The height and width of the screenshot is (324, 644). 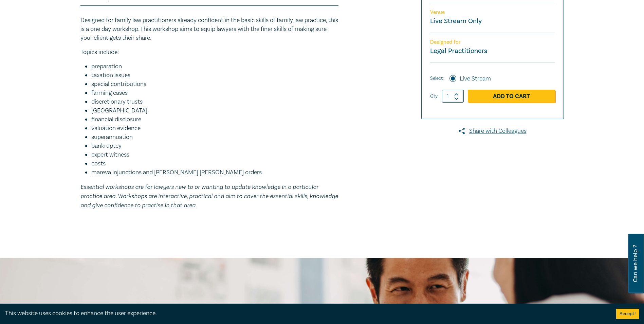 What do you see at coordinates (210, 53) in the screenshot?
I see `p: Topics include:` at bounding box center [210, 53].